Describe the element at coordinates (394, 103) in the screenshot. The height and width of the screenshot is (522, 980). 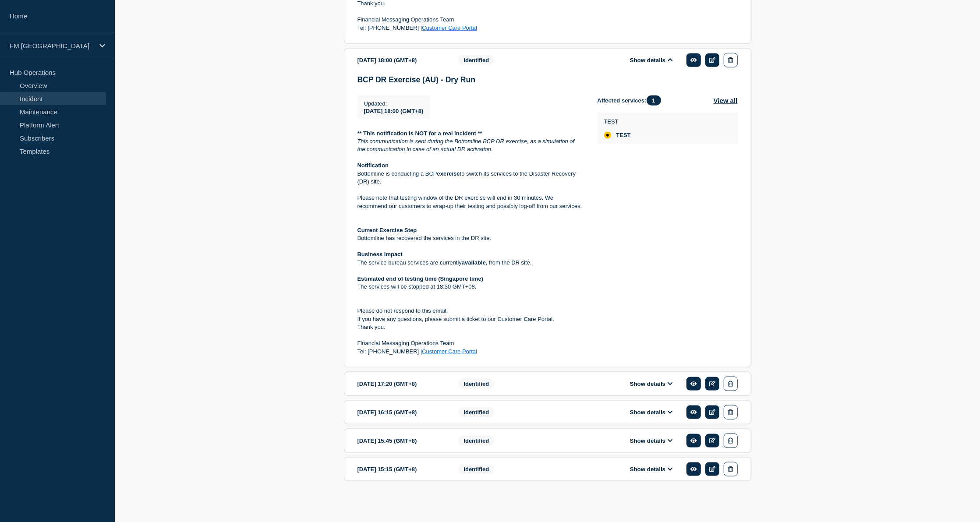
I see `p: Updated :` at that location.